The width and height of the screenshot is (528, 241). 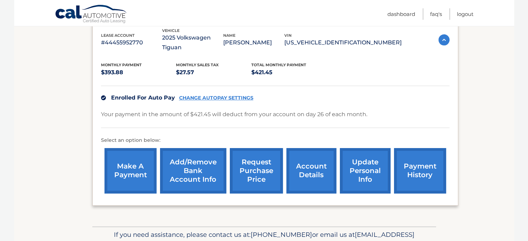 I want to click on span: Enrolled For Auto Pay, so click(x=143, y=98).